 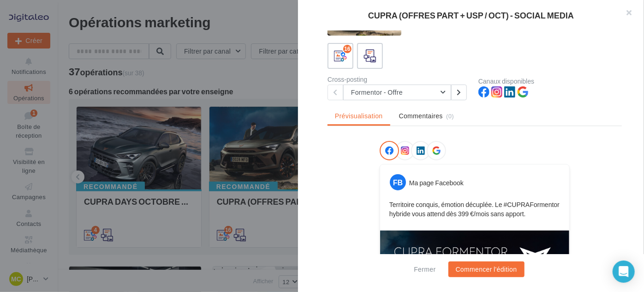 I want to click on span: (0), so click(x=450, y=116).